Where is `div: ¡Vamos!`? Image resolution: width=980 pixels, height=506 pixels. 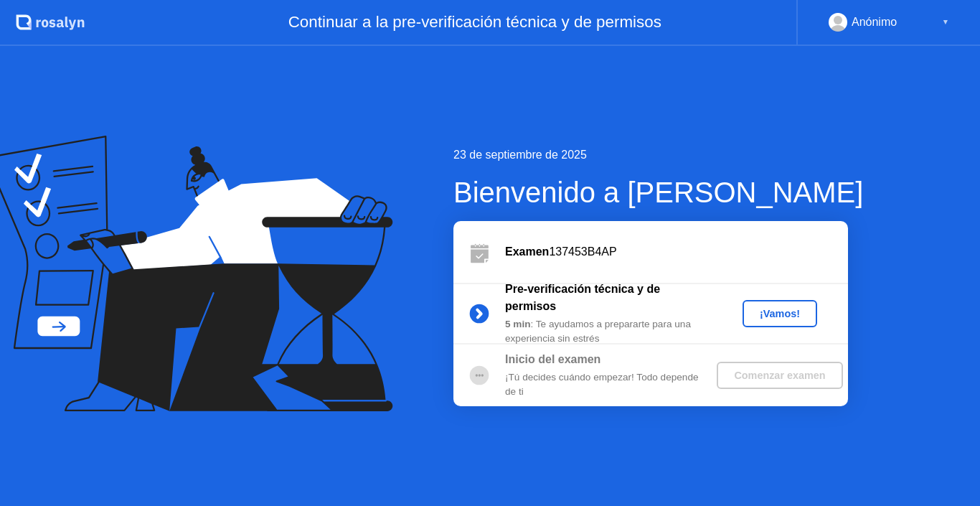 div: ¡Vamos! is located at coordinates (780, 314).